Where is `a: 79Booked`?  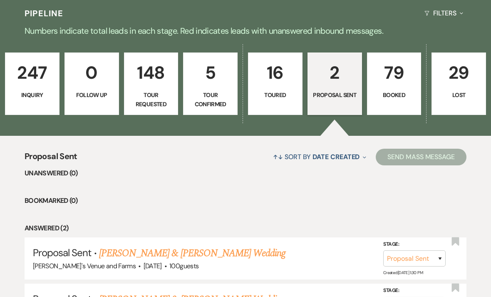
a: 79Booked is located at coordinates (394, 84).